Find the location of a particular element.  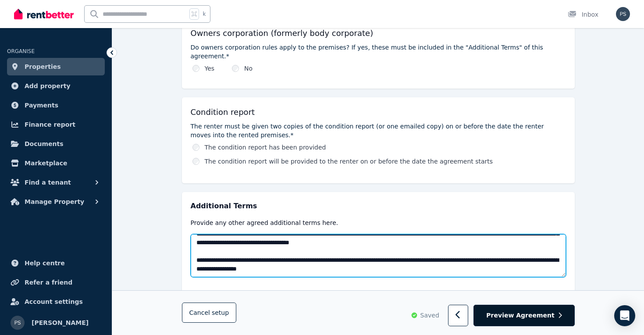

a: Add property is located at coordinates (56, 86).